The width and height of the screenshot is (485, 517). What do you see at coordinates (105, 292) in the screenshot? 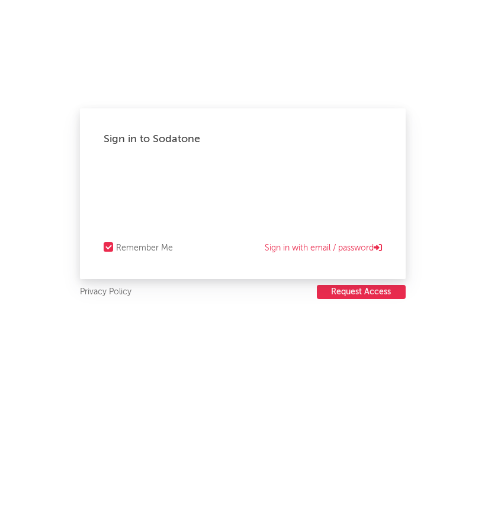
I see `a: Privacy Policy` at bounding box center [105, 292].